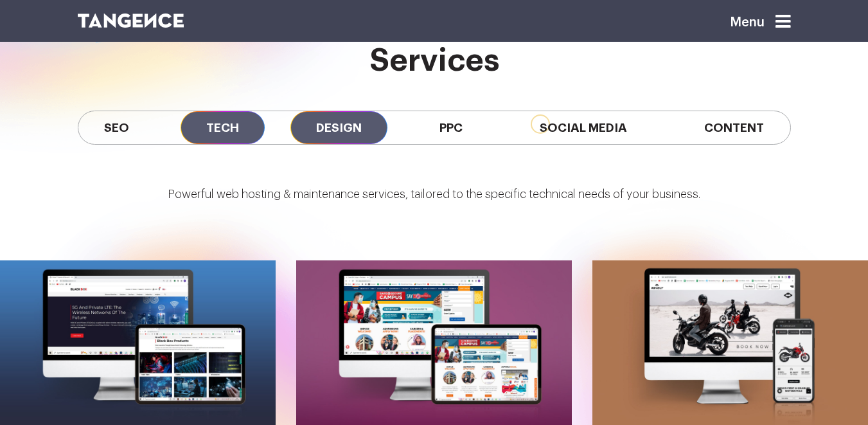 The image size is (868, 425). I want to click on span: Social Media, so click(583, 127).